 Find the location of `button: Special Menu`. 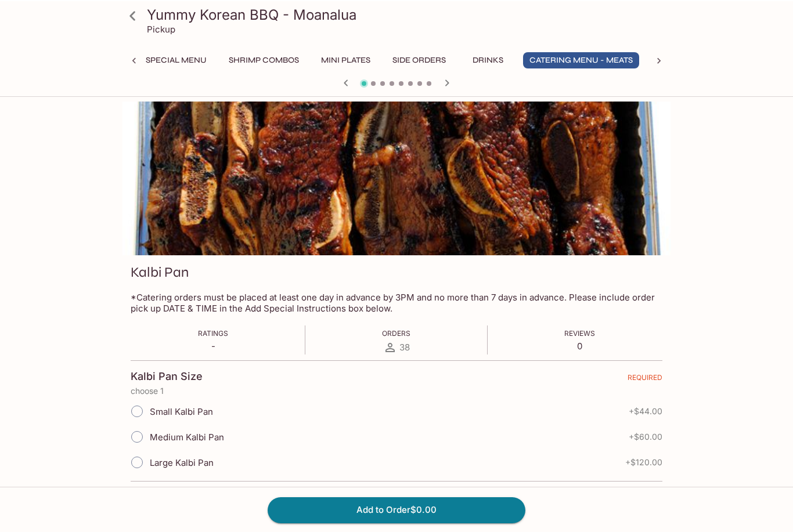

button: Special Menu is located at coordinates (176, 59).